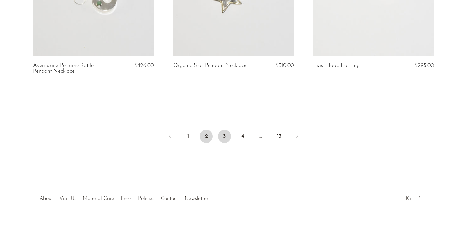 This screenshot has width=467, height=236. What do you see at coordinates (285, 65) in the screenshot?
I see `span: $310.00` at bounding box center [285, 65].